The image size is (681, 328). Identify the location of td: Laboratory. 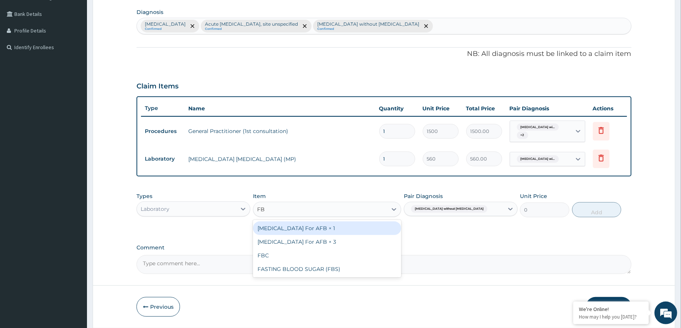
(163, 159).